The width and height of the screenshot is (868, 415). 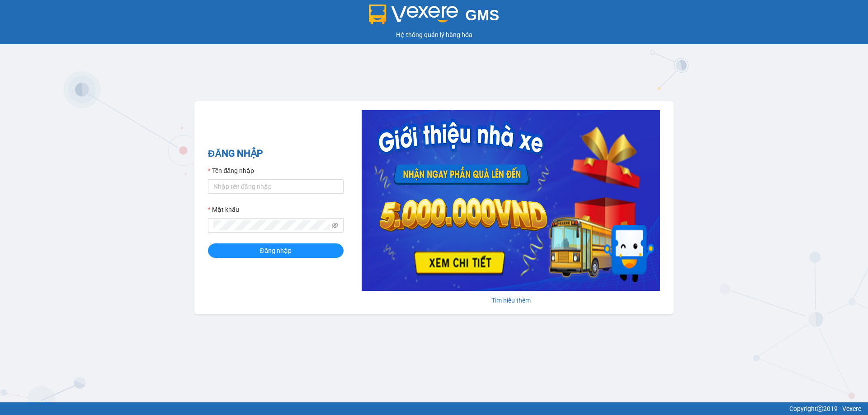 I want to click on button: Đăng nhập, so click(x=276, y=251).